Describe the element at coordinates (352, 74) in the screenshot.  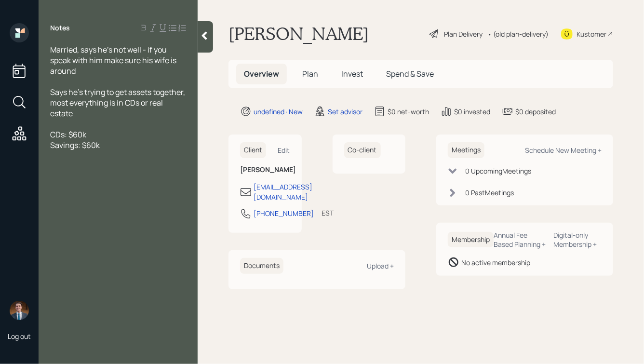
I see `span: Invest` at that location.